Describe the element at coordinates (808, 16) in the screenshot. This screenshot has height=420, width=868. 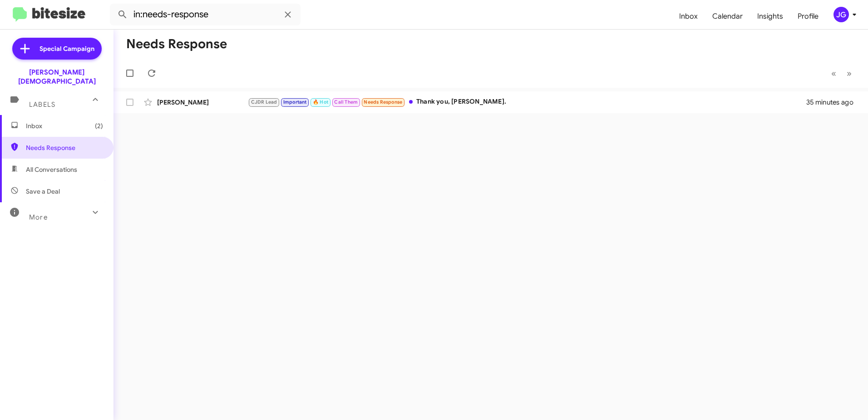
I see `a: Profile` at that location.